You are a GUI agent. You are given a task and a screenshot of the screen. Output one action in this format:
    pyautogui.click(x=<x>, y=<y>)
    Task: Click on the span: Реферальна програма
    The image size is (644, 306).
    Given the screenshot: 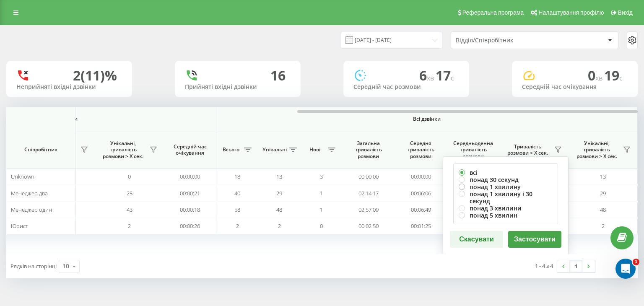 What is the action you would take?
    pyautogui.click(x=493, y=12)
    